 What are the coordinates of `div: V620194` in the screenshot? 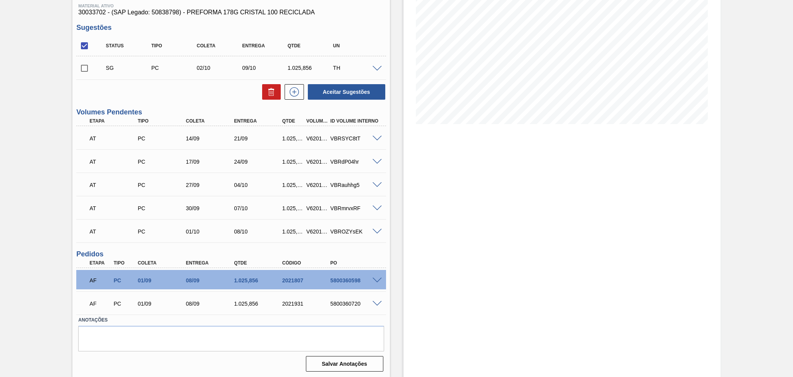 It's located at (317, 138).